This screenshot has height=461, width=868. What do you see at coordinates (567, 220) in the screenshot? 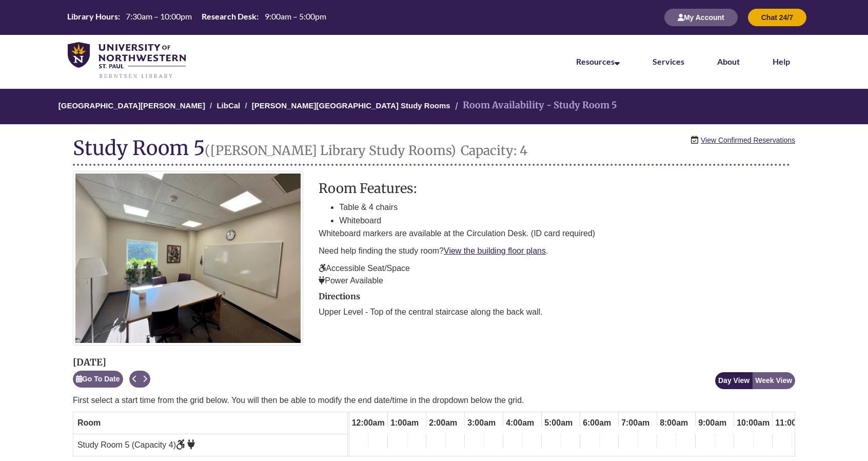
I see `li: Whiteboard` at bounding box center [567, 220].